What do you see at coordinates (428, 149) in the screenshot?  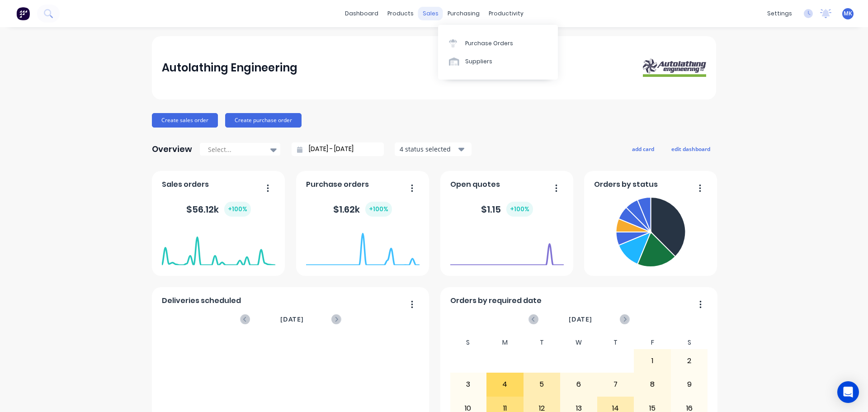 I see `div: 4 status selected` at bounding box center [428, 149].